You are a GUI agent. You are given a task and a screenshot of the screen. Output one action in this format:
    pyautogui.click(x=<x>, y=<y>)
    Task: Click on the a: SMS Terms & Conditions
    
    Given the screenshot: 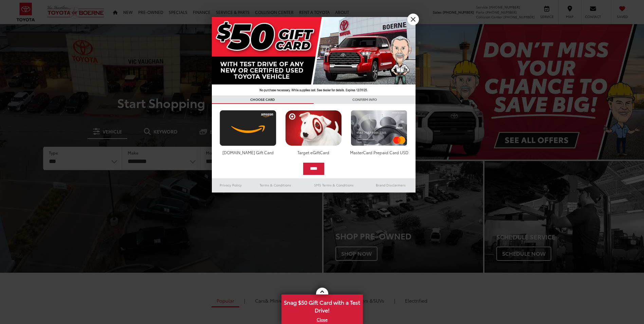 What is the action you would take?
    pyautogui.click(x=334, y=185)
    